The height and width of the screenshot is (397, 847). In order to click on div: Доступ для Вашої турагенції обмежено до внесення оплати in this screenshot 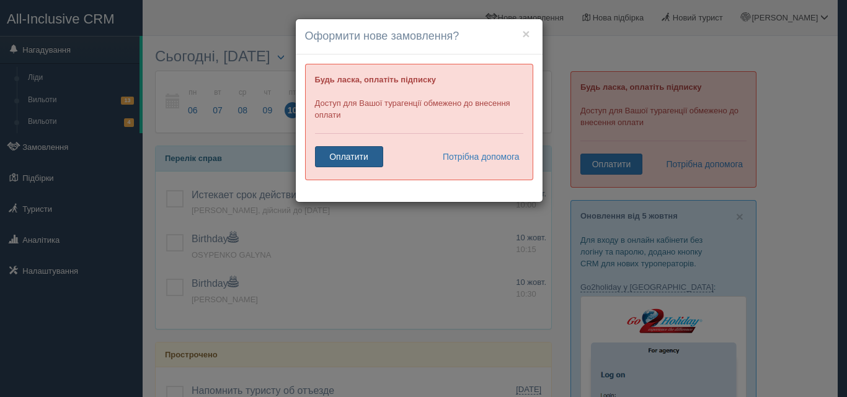, I will do `click(419, 122)`.